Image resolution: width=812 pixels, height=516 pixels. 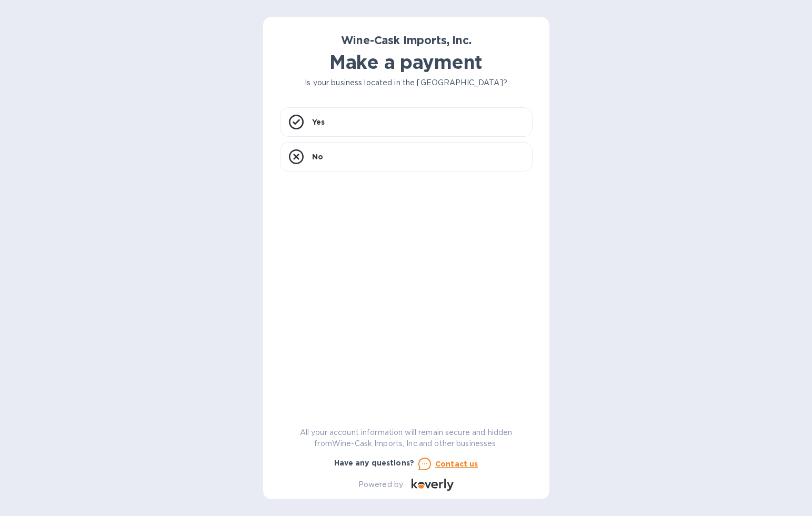 What do you see at coordinates (317, 157) in the screenshot?
I see `p: No` at bounding box center [317, 157].